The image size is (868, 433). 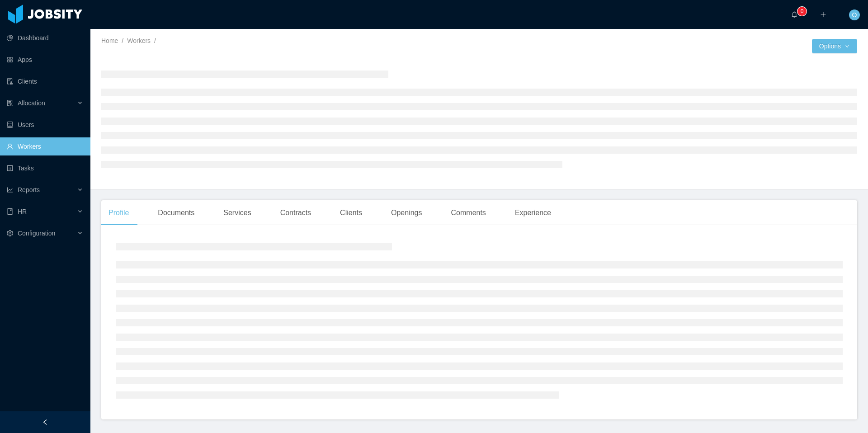 What do you see at coordinates (795, 15) in the screenshot?
I see `i: icon: bell` at bounding box center [795, 15].